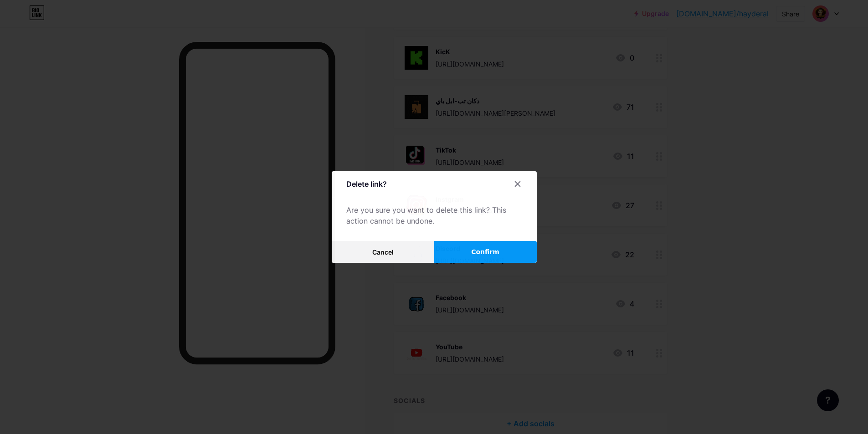 The height and width of the screenshot is (434, 868). I want to click on button: Confirm, so click(485, 252).